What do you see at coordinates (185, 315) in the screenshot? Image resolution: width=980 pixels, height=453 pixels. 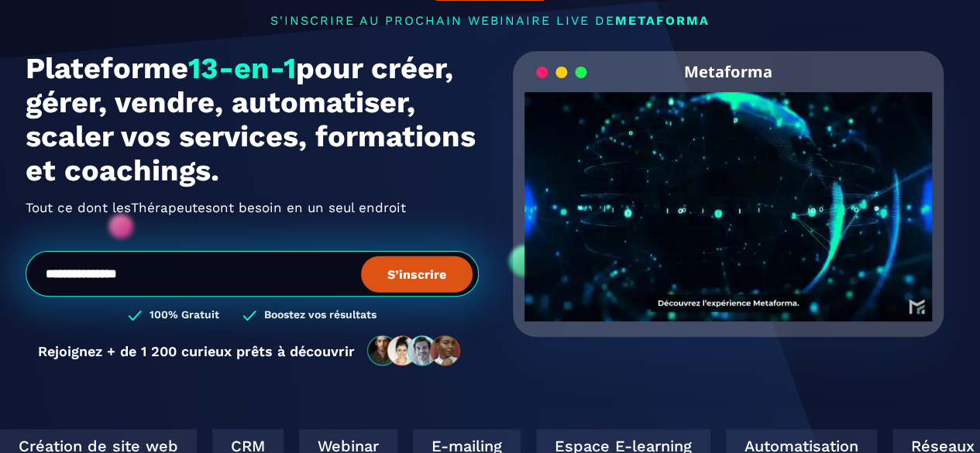 I see `h3: 100% Gratuit` at bounding box center [185, 315].